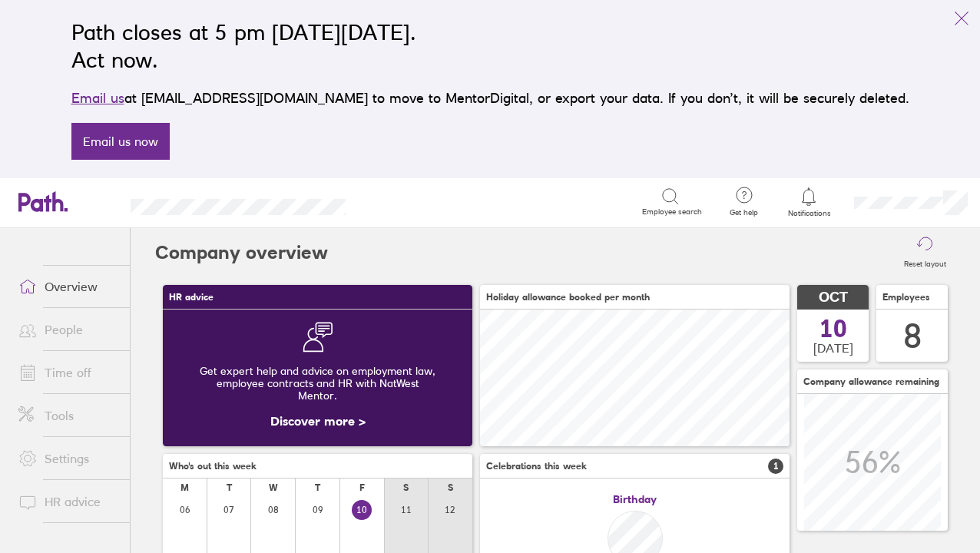 Image resolution: width=980 pixels, height=553 pixels. Describe the element at coordinates (776, 467) in the screenshot. I see `span: 1` at that location.